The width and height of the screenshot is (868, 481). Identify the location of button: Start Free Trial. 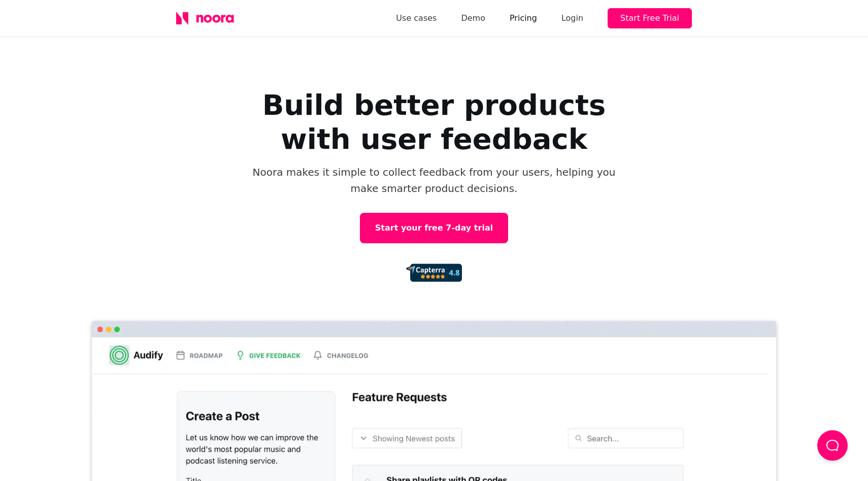
(650, 18).